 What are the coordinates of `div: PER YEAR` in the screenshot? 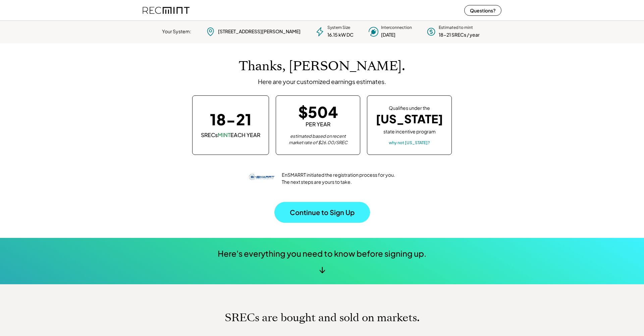 It's located at (318, 125).